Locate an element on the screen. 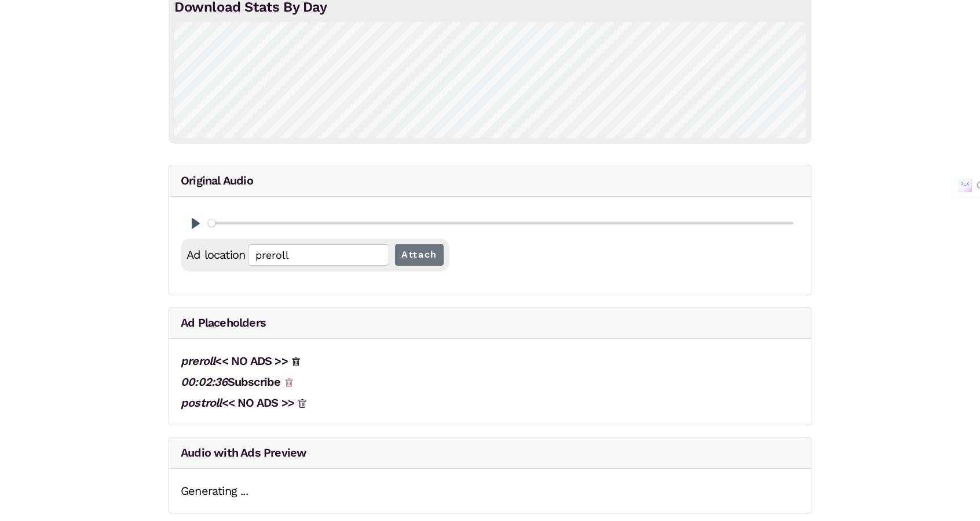 This screenshot has width=980, height=521. a: preroll<< NO ADS >> is located at coordinates (234, 361).